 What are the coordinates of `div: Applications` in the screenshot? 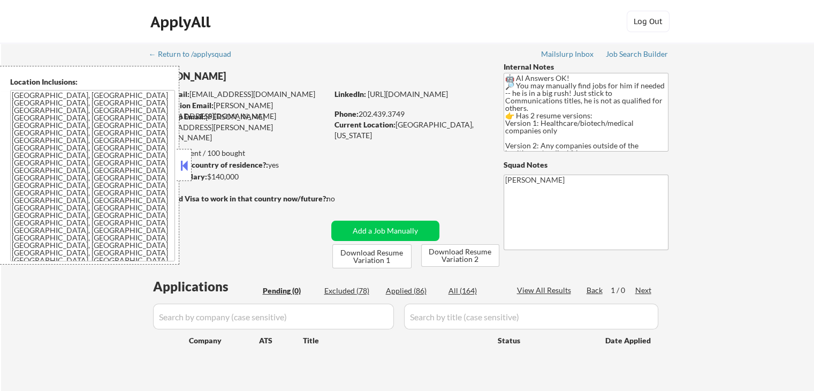 It's located at (206, 286).